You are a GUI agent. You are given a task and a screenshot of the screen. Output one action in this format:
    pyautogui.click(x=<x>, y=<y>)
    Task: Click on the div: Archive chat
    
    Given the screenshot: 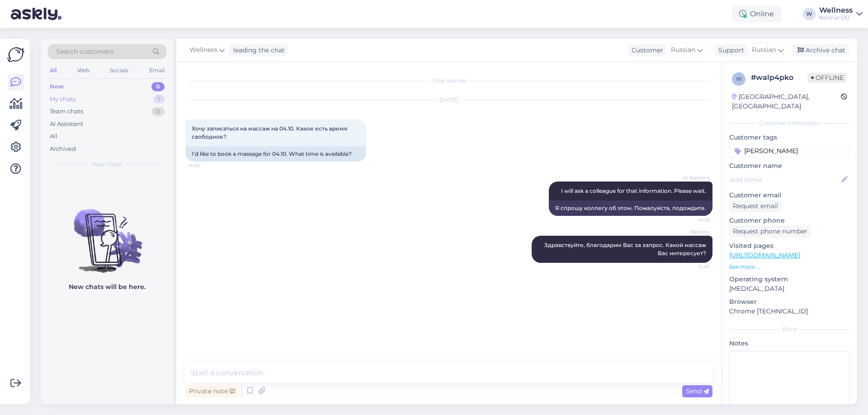 What is the action you would take?
    pyautogui.click(x=821, y=50)
    